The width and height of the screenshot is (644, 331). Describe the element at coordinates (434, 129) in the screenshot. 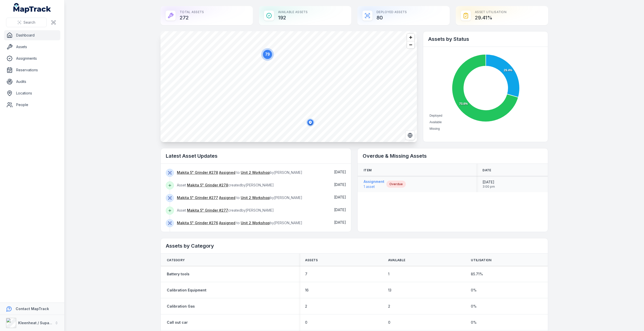

I see `span: Missing` at that location.